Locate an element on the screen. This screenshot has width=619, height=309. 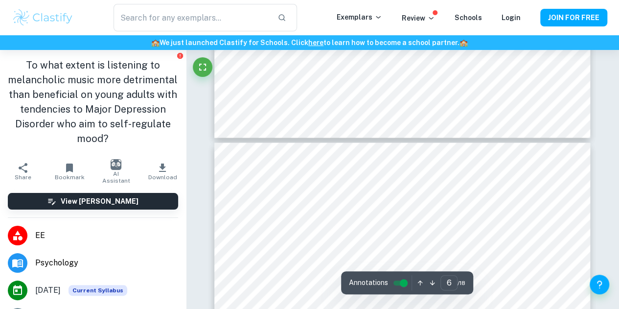
input: Search for any exemplars... is located at coordinates (192, 18).